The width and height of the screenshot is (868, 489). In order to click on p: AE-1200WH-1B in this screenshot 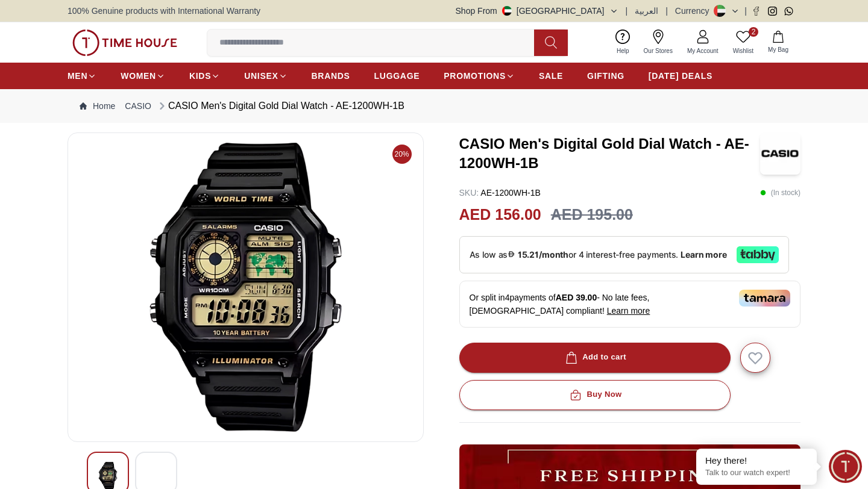, I will do `click(499, 193)`.